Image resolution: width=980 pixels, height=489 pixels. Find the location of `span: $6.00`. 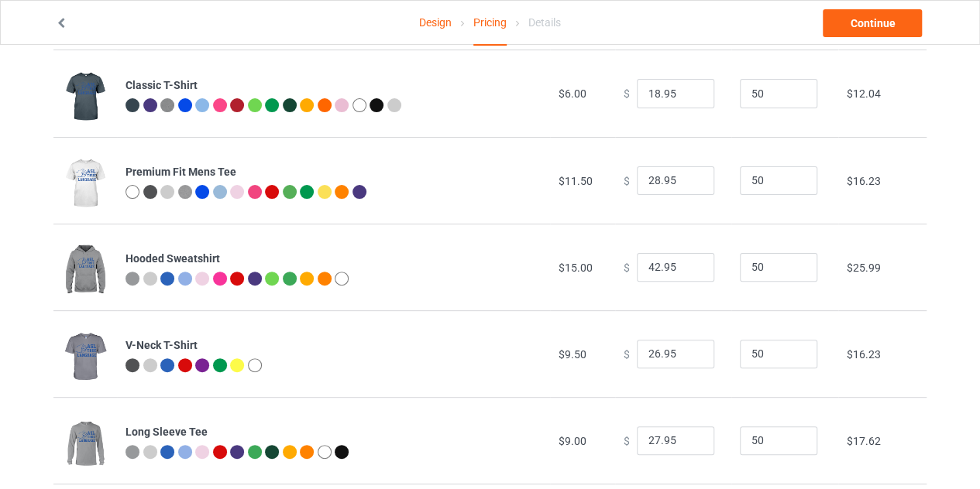

span: $6.00 is located at coordinates (572, 94).